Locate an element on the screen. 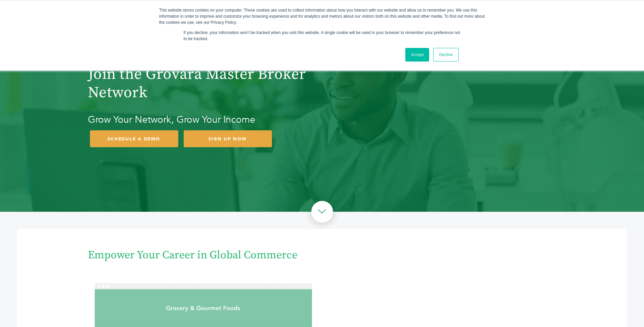 The height and width of the screenshot is (327, 644). a: Accept is located at coordinates (417, 55).